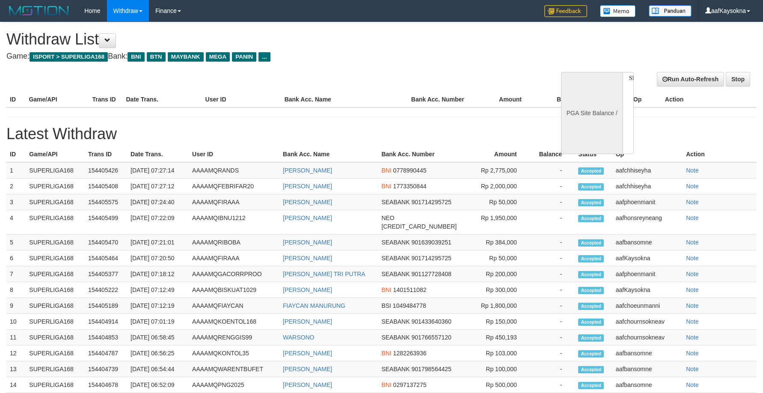  Describe the element at coordinates (564, 99) in the screenshot. I see `th: Balance` at that location.